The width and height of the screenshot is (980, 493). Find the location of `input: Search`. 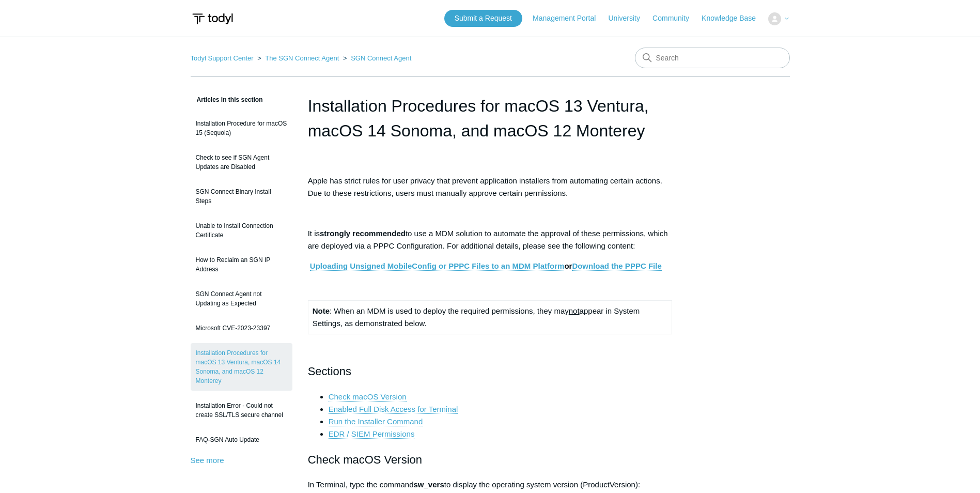

input: Search is located at coordinates (712, 58).